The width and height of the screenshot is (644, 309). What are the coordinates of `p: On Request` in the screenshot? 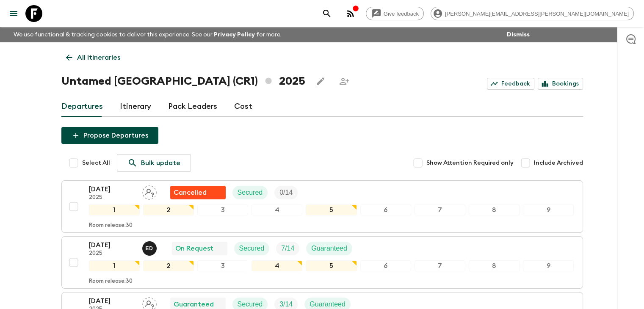 It's located at (194, 249).